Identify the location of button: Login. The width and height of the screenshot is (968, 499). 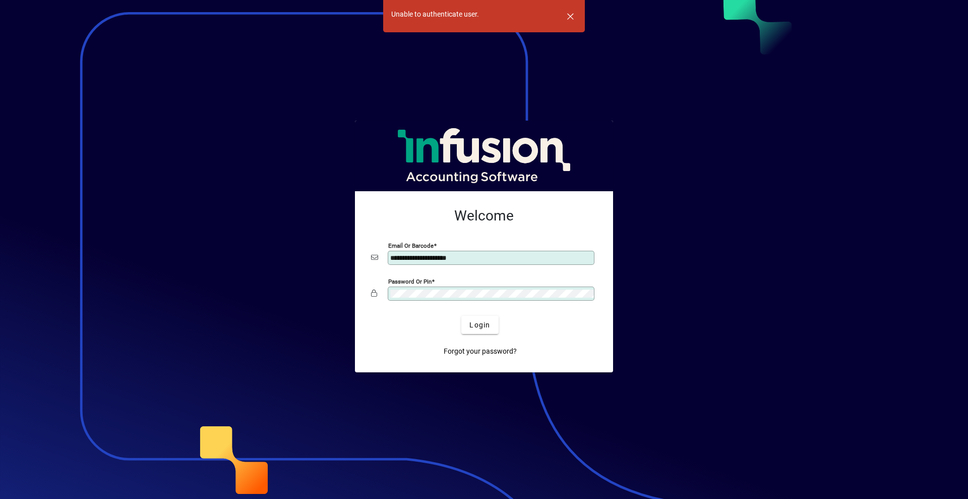
(480, 325).